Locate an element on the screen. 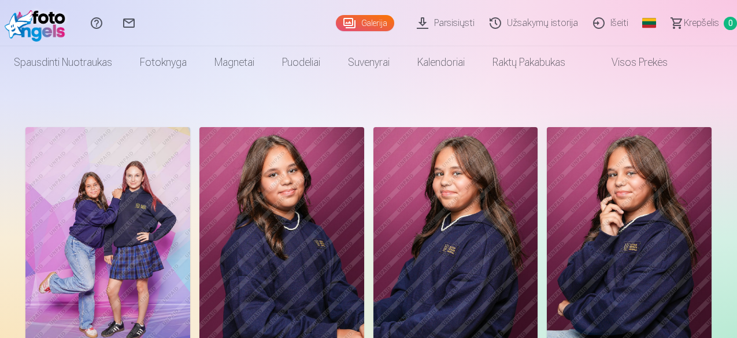  img: /fa2 is located at coordinates (38, 23).